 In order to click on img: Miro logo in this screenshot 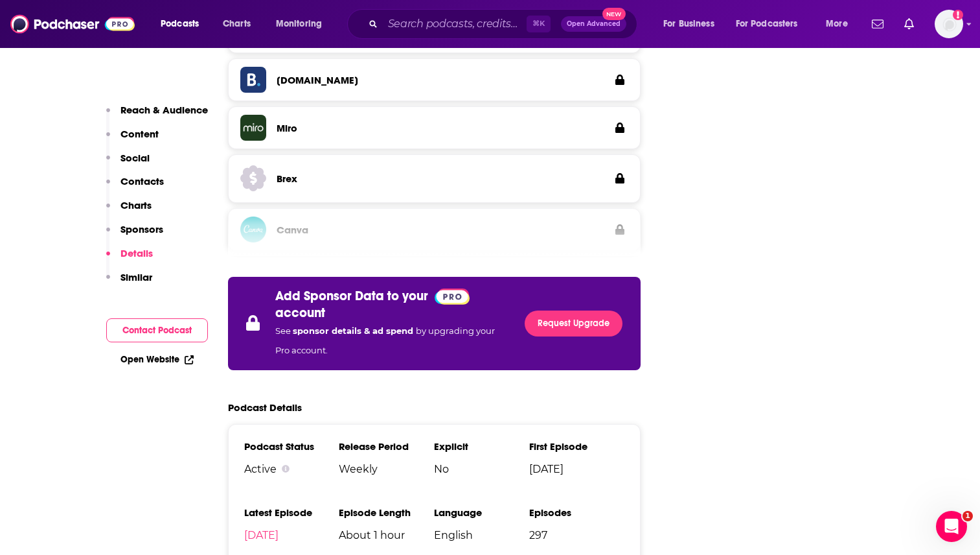, I will do `click(253, 128)`.